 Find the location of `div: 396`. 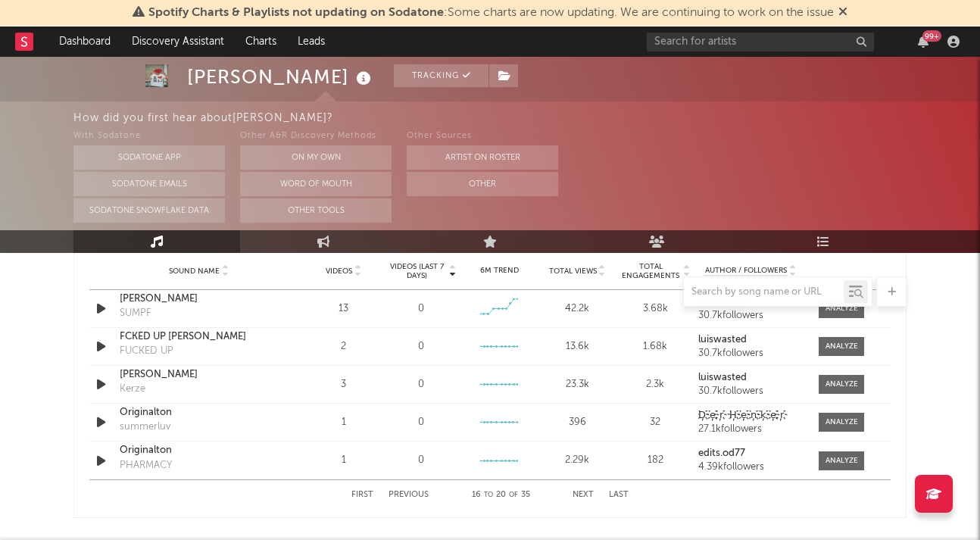

div: 396 is located at coordinates (577, 422).